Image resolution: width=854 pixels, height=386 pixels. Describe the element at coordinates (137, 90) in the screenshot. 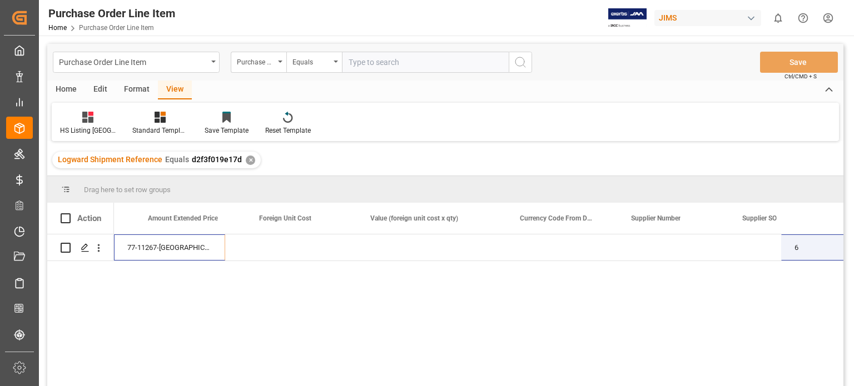

I see `div: Format` at that location.